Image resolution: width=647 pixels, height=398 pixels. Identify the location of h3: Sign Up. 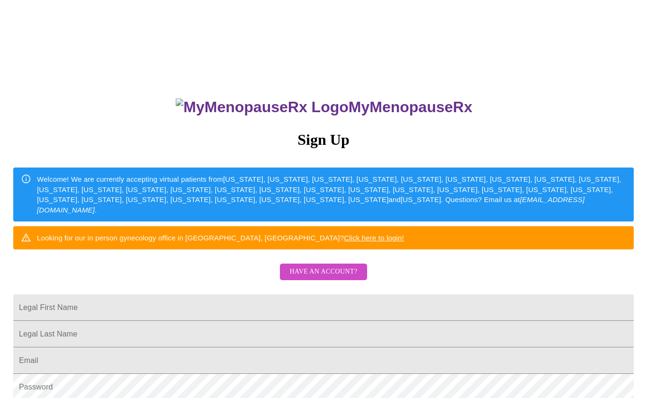
(323, 140).